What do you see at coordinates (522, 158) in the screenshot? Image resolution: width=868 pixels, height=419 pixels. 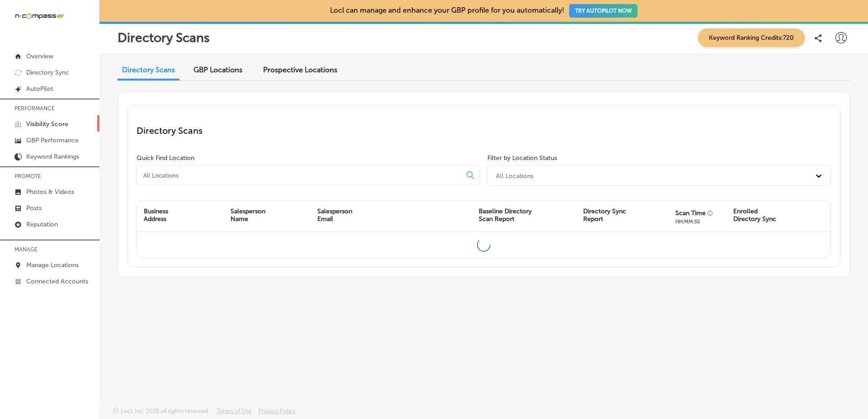 I see `label: Filter by Location Status` at bounding box center [522, 158].